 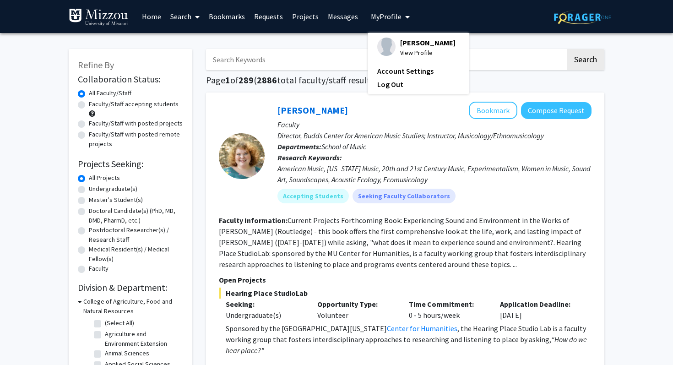 I want to click on a: Home, so click(x=152, y=16).